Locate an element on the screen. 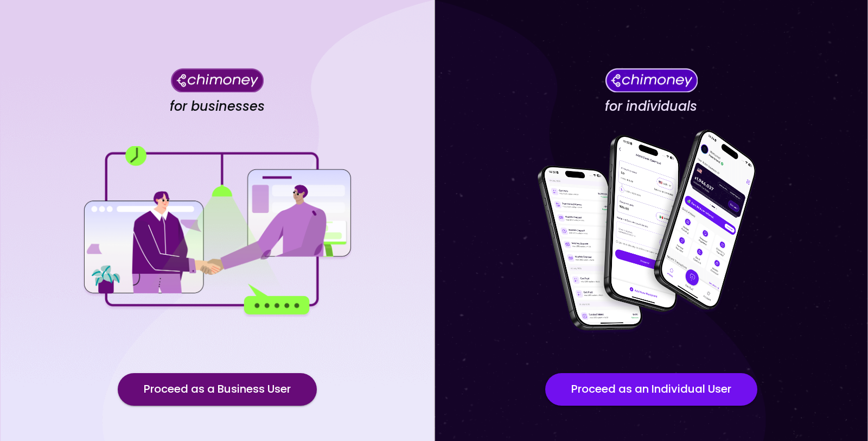 This screenshot has height=441, width=868. h4: for businesses is located at coordinates (217, 106).